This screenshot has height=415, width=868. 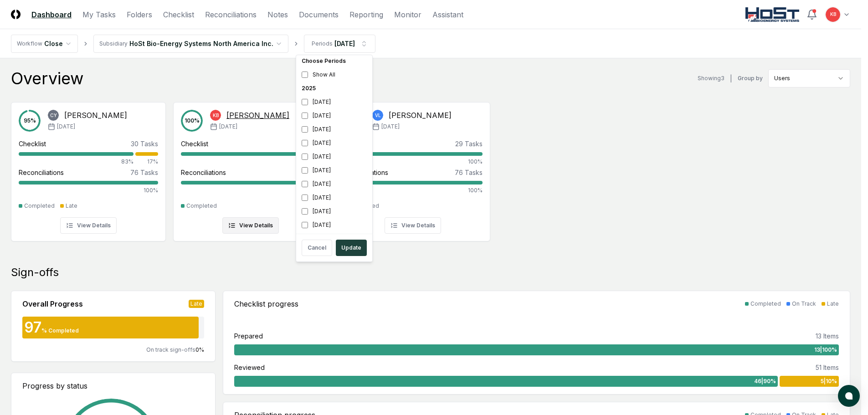 I want to click on span: 0 %, so click(x=200, y=349).